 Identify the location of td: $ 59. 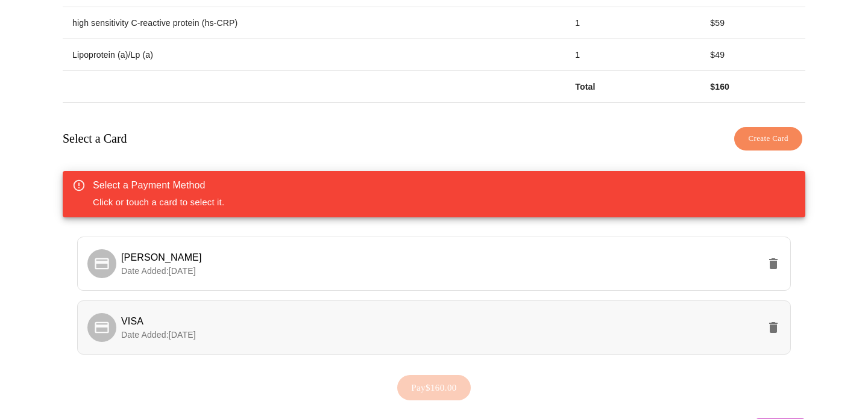
(753, 23).